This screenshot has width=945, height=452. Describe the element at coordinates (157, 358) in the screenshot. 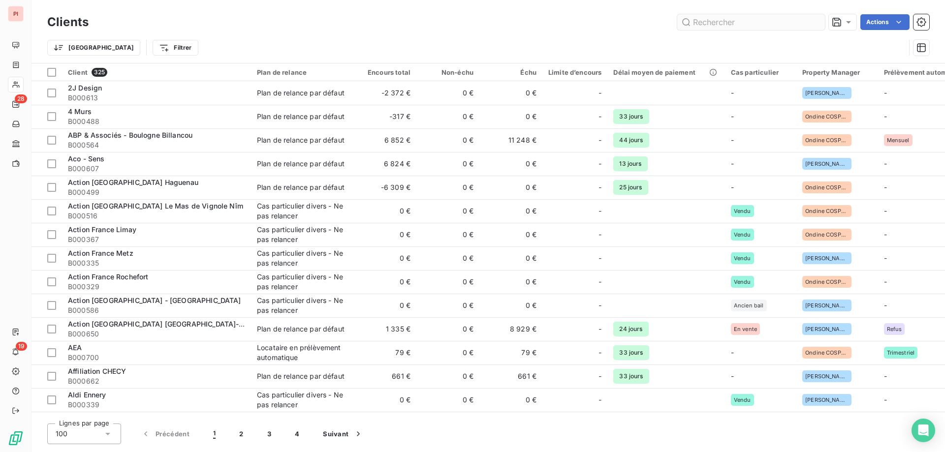

I see `span: B000700` at that location.